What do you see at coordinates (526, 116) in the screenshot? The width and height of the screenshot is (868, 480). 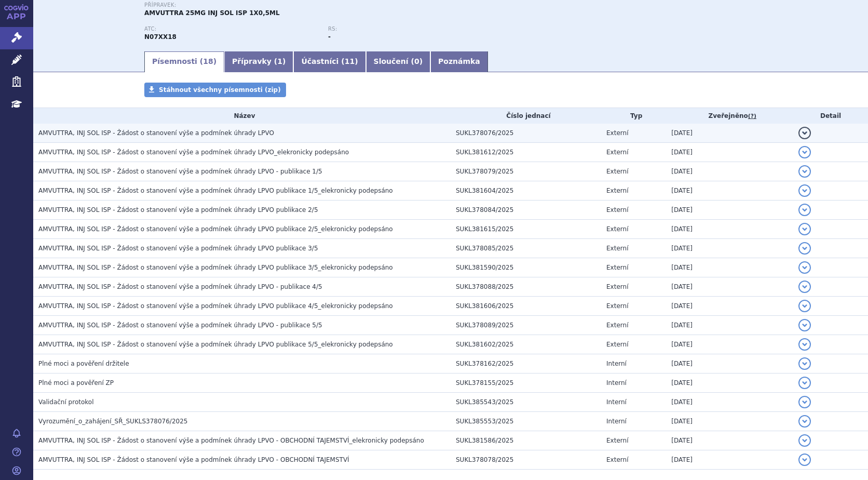 I see `th: Číslo jednací` at bounding box center [526, 116].